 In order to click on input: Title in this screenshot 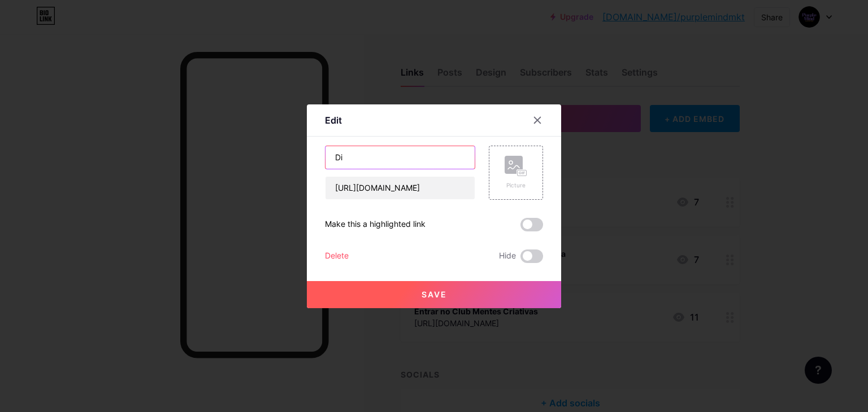, I will do `click(401, 158)`.